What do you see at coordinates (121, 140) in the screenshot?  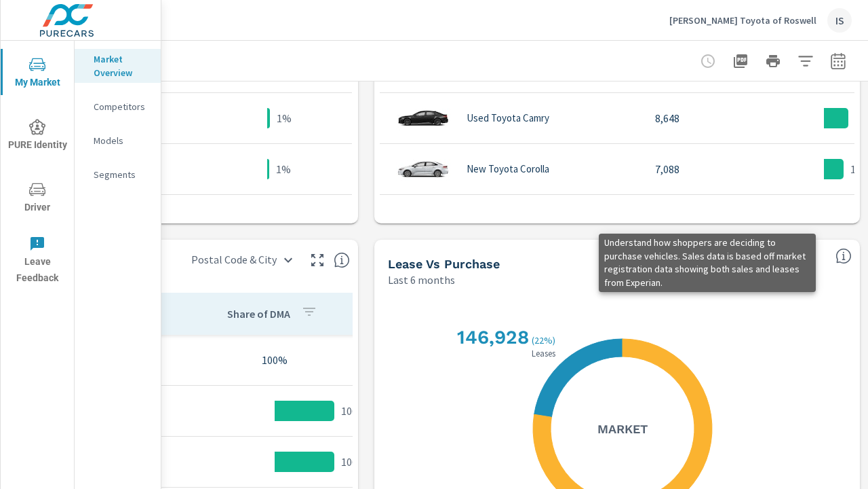 I see `p: Models` at bounding box center [121, 140].